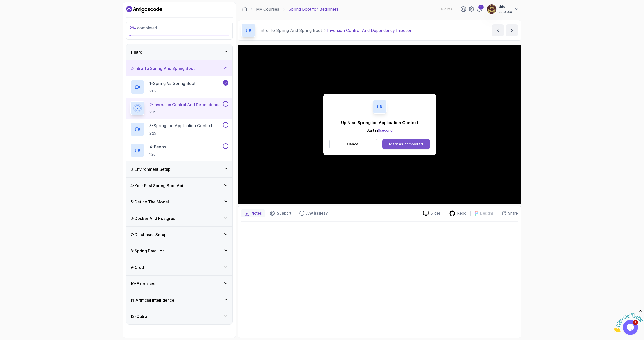  What do you see at coordinates (180, 267) in the screenshot?
I see `button: 9-Crud` at bounding box center [180, 267].